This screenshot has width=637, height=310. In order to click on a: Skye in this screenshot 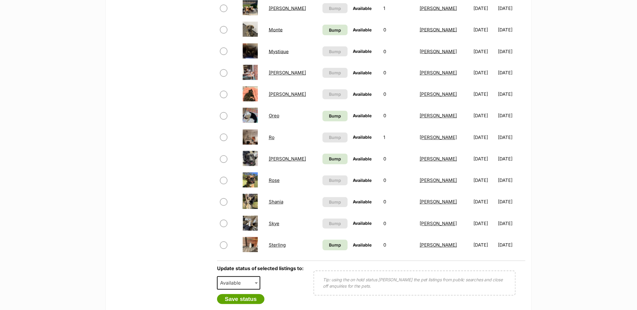, I will do `click(274, 224)`.